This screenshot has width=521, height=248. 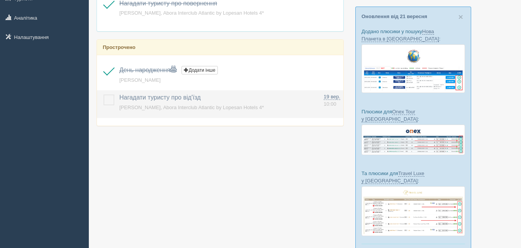 What do you see at coordinates (330, 104) in the screenshot?
I see `span: 10:00` at bounding box center [330, 104].